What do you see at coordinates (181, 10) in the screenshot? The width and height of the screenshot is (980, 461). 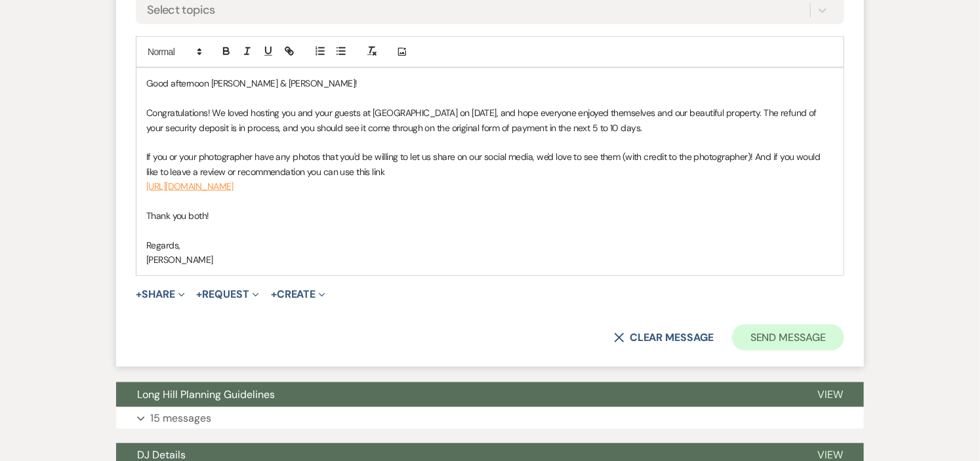 I see `div: Select topics` at bounding box center [181, 10].